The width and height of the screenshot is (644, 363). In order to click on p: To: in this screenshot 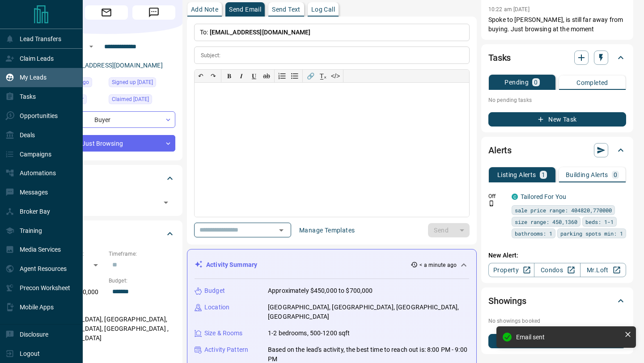, I will do `click(332, 32)`.